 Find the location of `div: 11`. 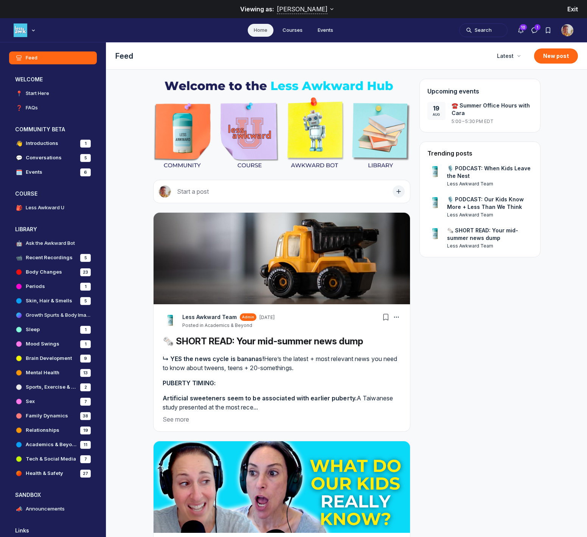

div: 11 is located at coordinates (85, 444).